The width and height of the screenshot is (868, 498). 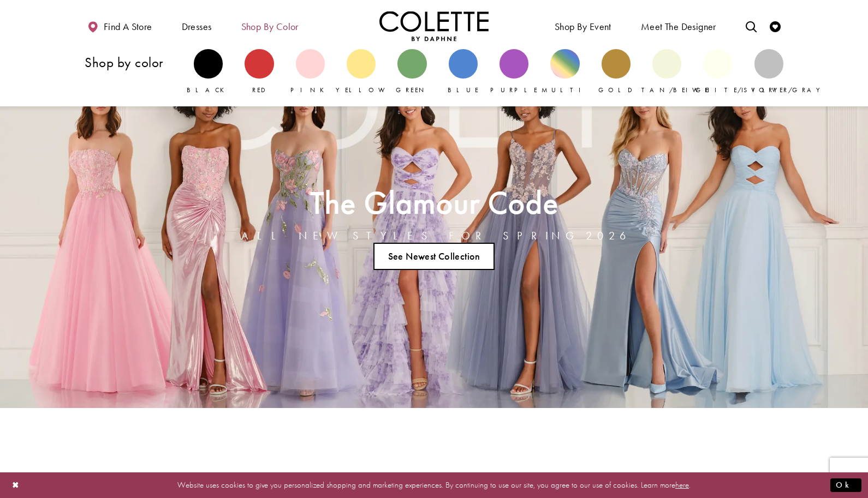 I want to click on span: Black, so click(x=208, y=90).